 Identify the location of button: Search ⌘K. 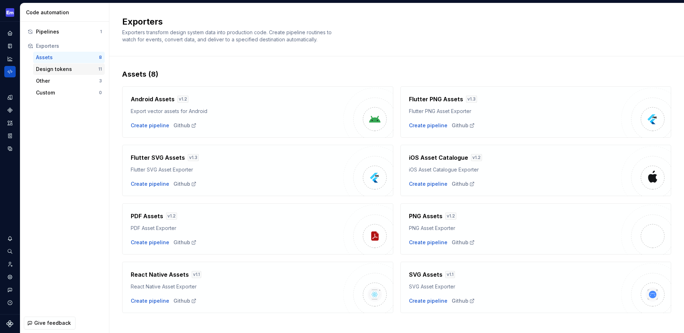
(10, 251).